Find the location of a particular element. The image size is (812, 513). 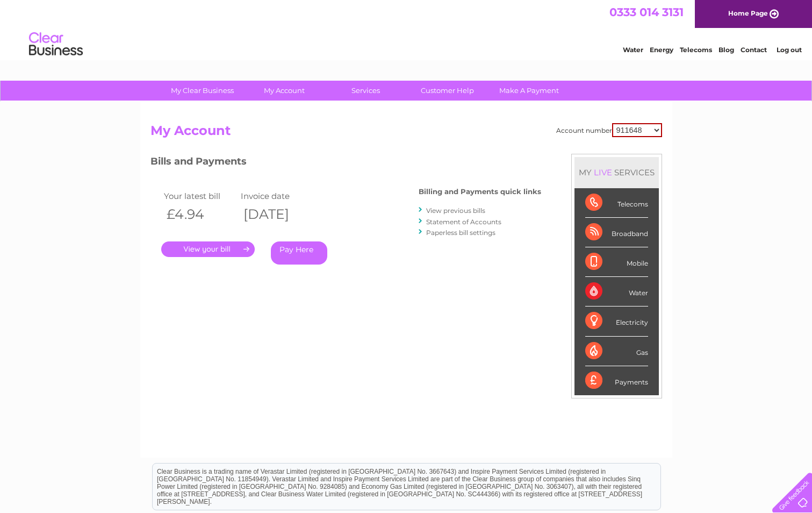

h2: My Account is located at coordinates (406, 134).